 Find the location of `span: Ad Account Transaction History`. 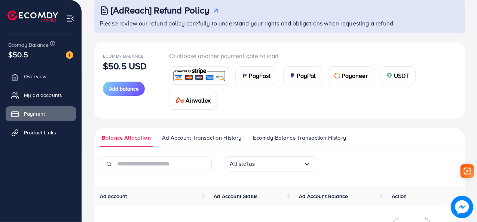

span: Ad Account Transaction History is located at coordinates (202, 138).